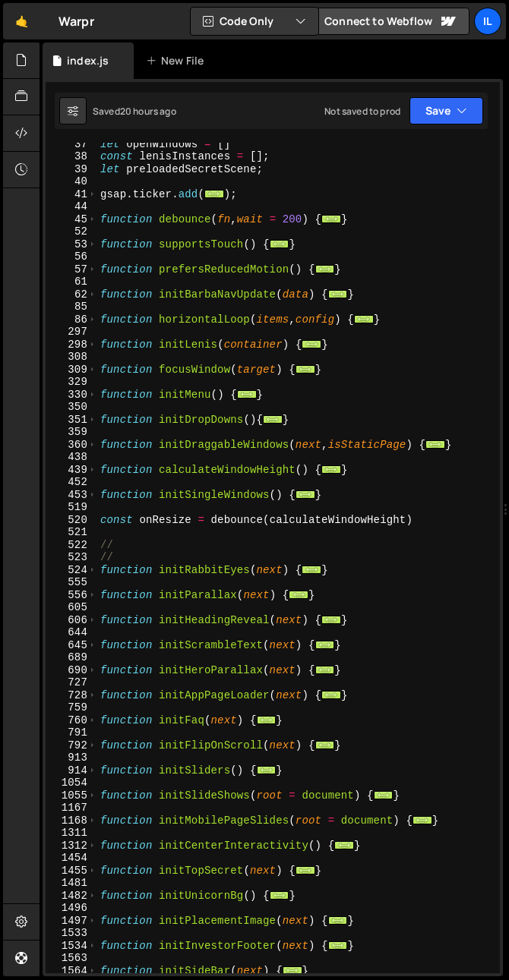 The image size is (509, 980). What do you see at coordinates (72, 820) in the screenshot?
I see `div: 1168` at bounding box center [72, 820].